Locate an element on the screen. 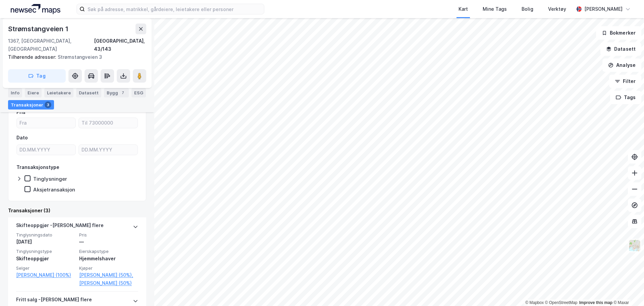  div: Aksjetransaksjon is located at coordinates (54, 190).